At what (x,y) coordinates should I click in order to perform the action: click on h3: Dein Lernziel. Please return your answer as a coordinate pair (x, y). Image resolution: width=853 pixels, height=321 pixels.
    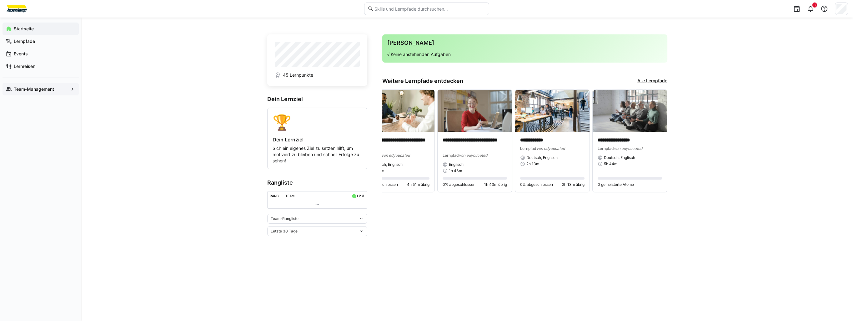
    Looking at the image, I should click on (317, 99).